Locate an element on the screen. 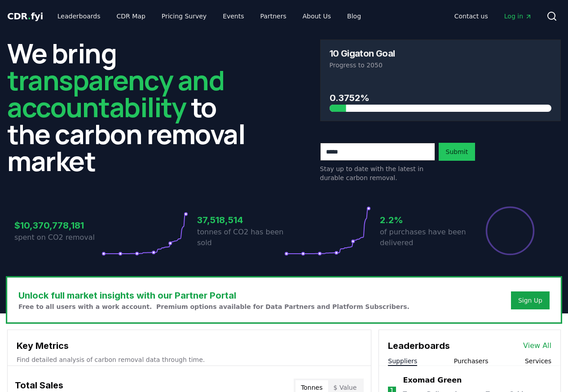 The image size is (568, 392). a: Leaderboards is located at coordinates (79, 16).